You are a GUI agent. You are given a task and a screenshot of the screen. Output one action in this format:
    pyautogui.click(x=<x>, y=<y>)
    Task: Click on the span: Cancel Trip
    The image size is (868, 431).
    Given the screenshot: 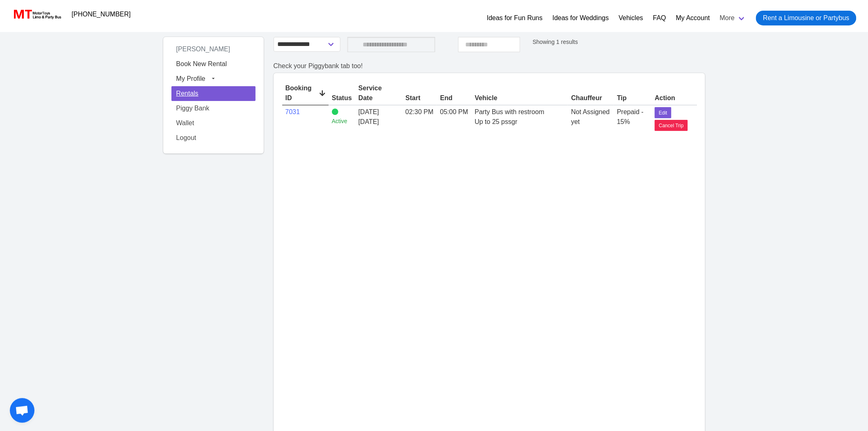 What is the action you would take?
    pyautogui.click(x=671, y=126)
    